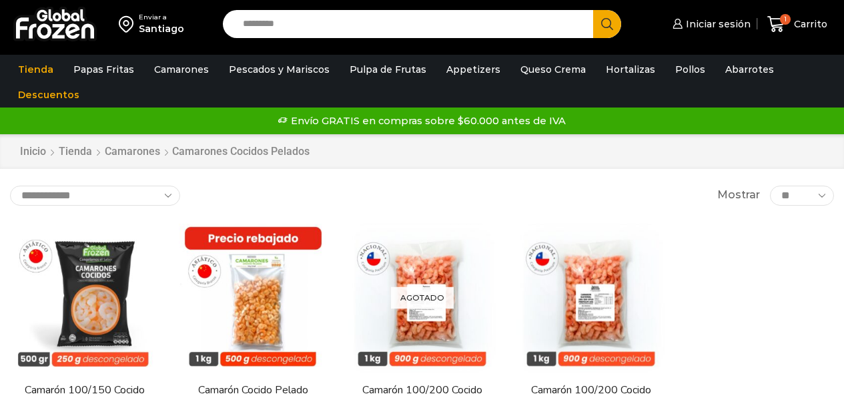  I want to click on div: Enviar a, so click(161, 17).